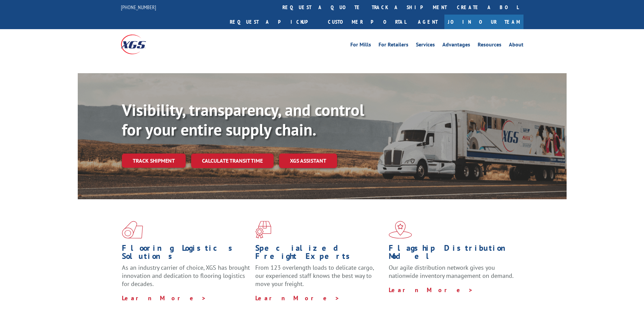  Describe the element at coordinates (232, 161) in the screenshot. I see `a: Calculate transit time` at that location.